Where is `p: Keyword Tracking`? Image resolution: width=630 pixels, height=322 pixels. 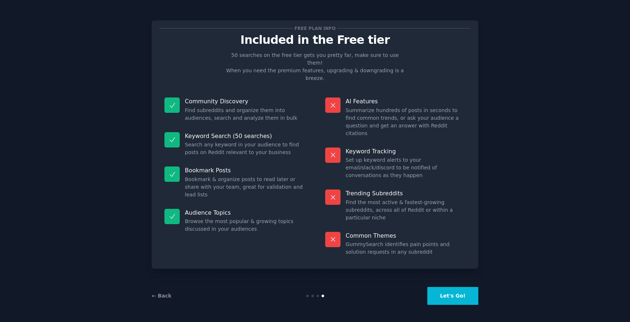
p: Keyword Tracking is located at coordinates (406, 151).